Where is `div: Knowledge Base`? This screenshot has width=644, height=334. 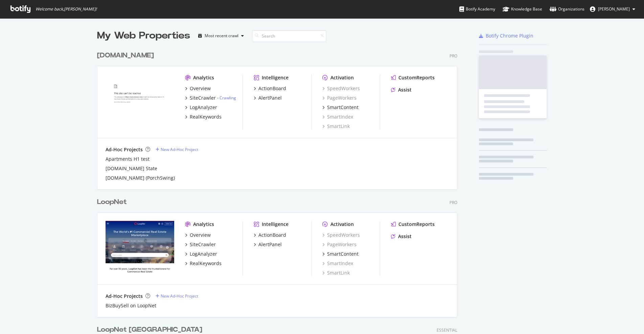 div: Knowledge Base is located at coordinates (522, 9).